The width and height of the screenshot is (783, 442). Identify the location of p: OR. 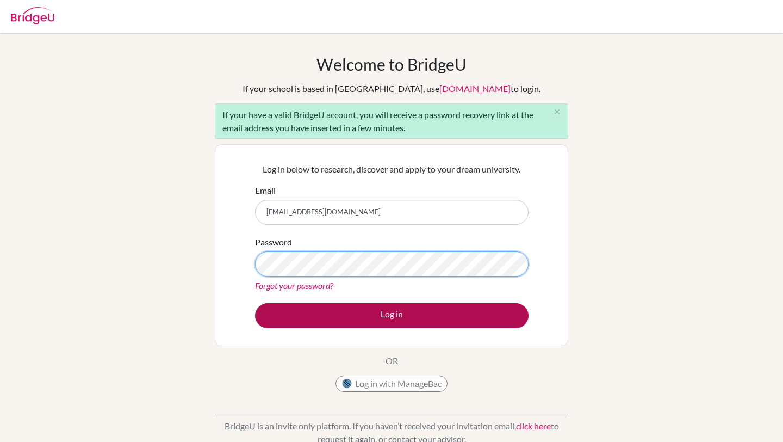
(392, 361).